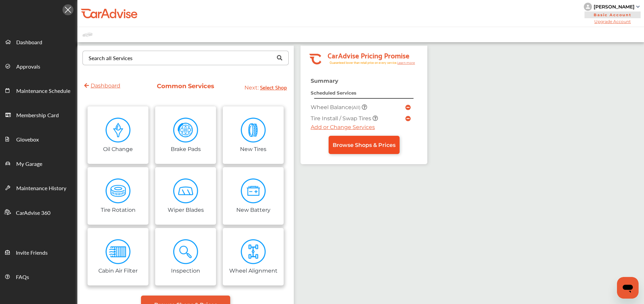  I want to click on div: Wiper Blades, so click(186, 209).